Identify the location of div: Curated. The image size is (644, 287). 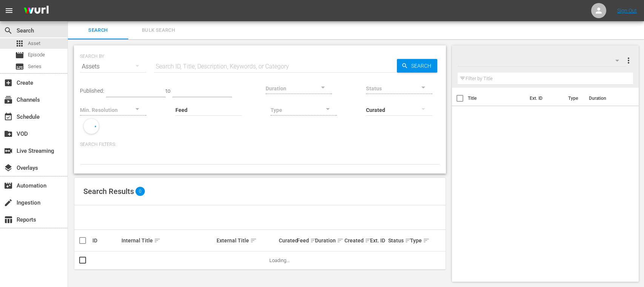
(287, 240).